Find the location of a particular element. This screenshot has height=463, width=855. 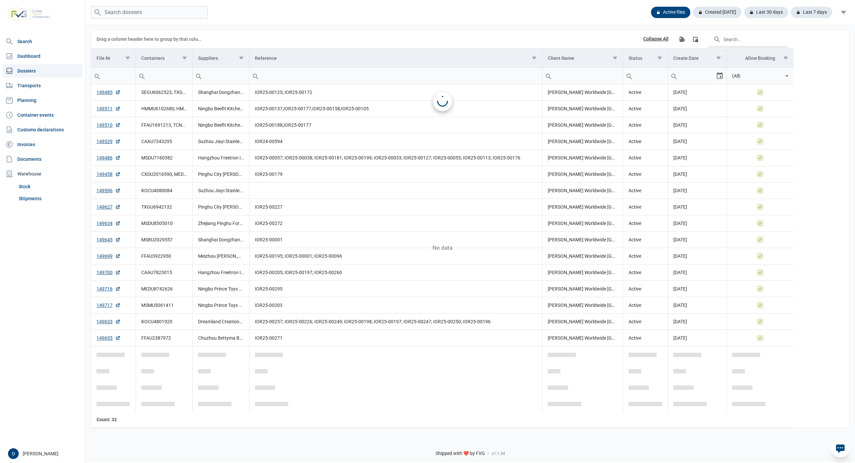

td: Column Suppliers is located at coordinates (221, 58).